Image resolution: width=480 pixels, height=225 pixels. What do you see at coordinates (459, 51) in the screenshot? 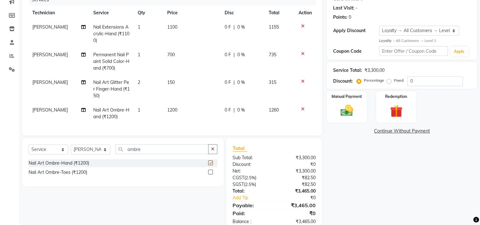
I see `button: Apply` at bounding box center [459, 51].